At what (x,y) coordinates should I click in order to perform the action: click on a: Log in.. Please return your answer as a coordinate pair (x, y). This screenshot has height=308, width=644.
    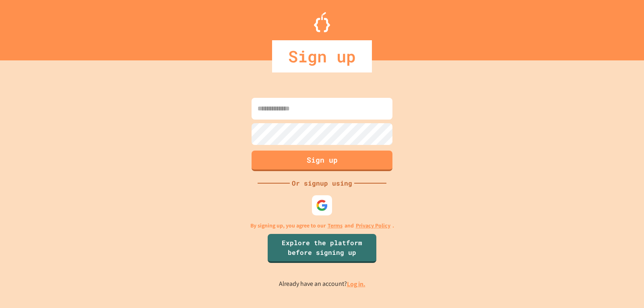
    Looking at the image, I should click on (356, 284).